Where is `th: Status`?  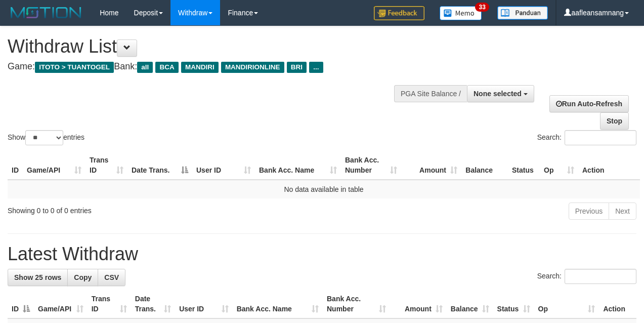 th: Status is located at coordinates (524, 165).